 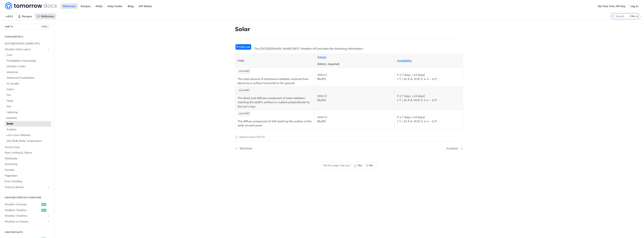 I want to click on a: Versioning, so click(x=27, y=164).